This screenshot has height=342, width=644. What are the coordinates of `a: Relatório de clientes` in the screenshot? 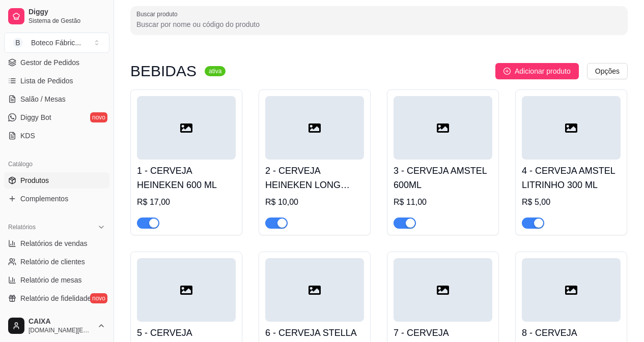 It's located at (57, 262).